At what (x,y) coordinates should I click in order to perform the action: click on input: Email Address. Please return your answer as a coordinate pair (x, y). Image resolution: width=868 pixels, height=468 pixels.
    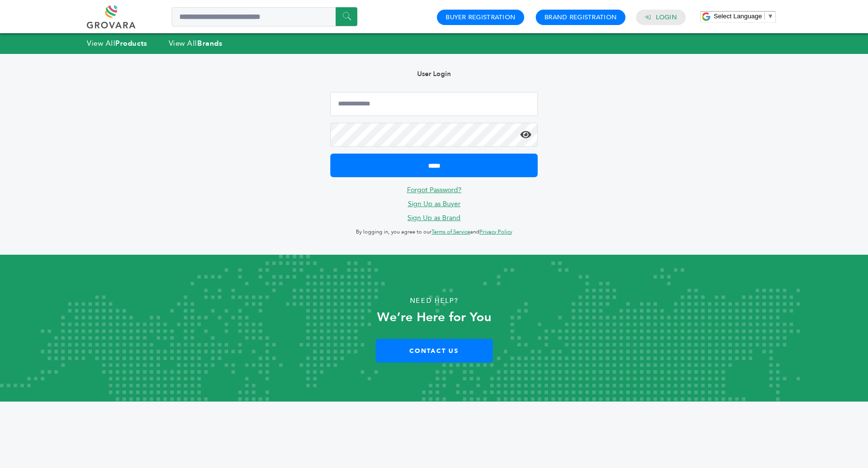
    Looking at the image, I should click on (434, 104).